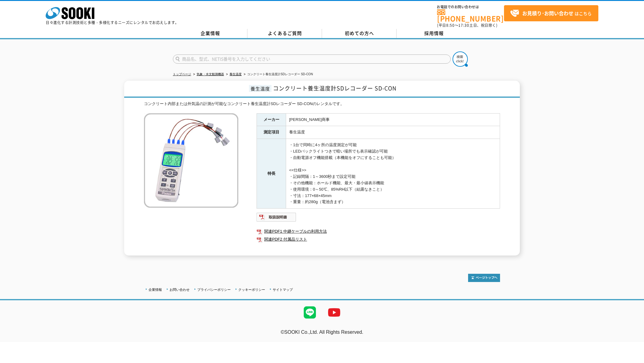 The image size is (644, 363). I want to click on img: 取扱説明書, so click(277, 217).